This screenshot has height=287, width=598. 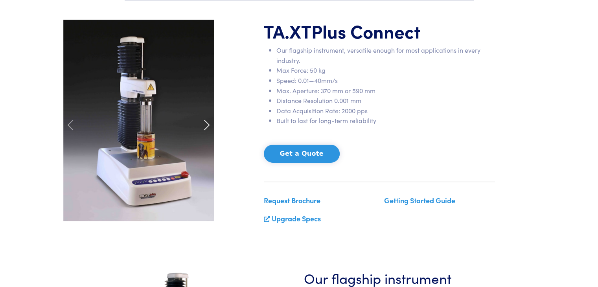 I want to click on a: Upgrade Specs, so click(x=296, y=218).